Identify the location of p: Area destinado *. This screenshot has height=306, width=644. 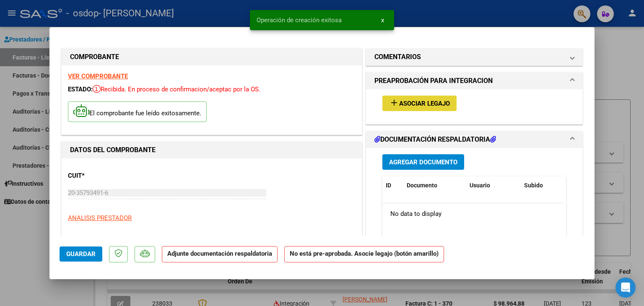
(111, 240).